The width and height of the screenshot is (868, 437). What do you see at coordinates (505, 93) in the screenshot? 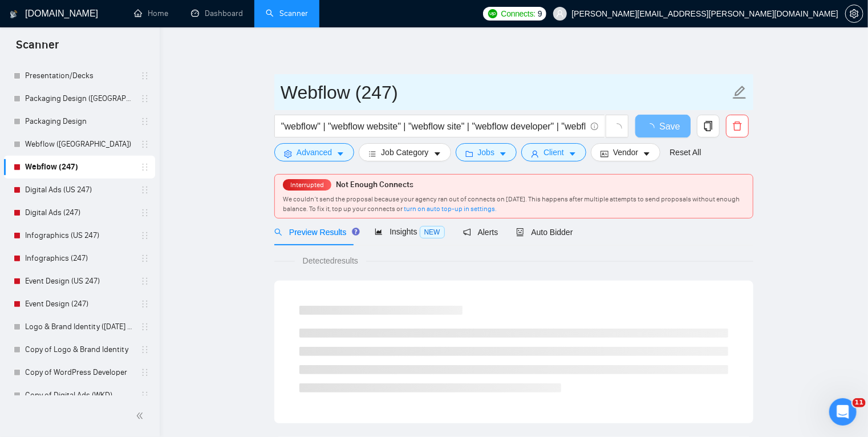
I see `input: Scanner name...` at bounding box center [505, 93].